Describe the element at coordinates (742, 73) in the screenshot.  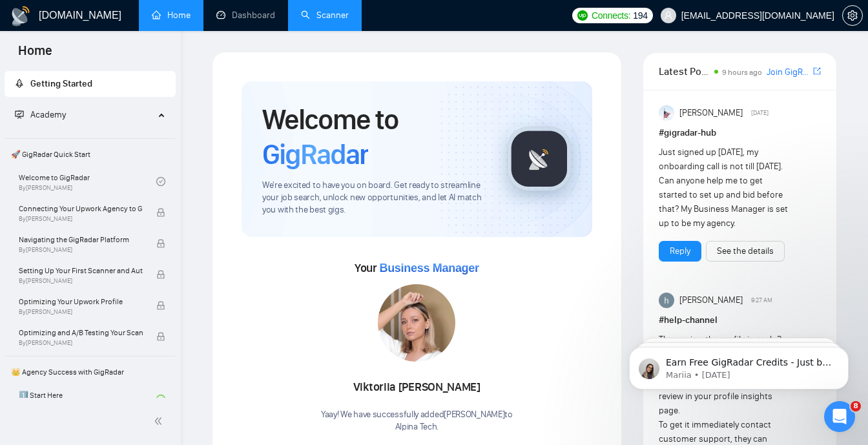
I see `span: 9 hours ago` at that location.